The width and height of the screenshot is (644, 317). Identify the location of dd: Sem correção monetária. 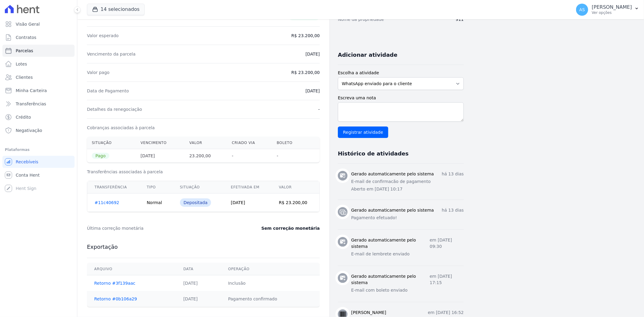
(290, 228).